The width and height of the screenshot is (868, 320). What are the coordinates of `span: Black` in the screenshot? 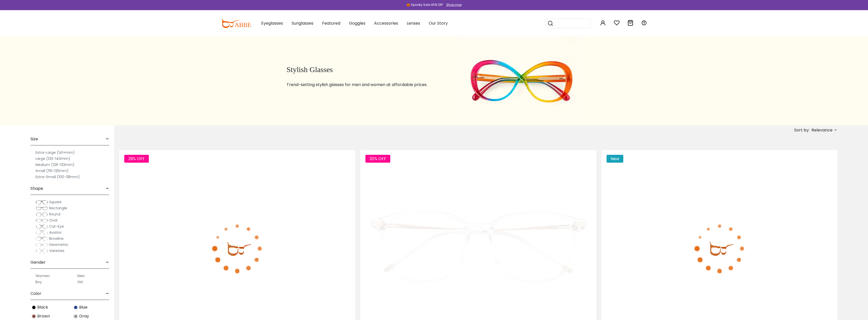 It's located at (43, 308).